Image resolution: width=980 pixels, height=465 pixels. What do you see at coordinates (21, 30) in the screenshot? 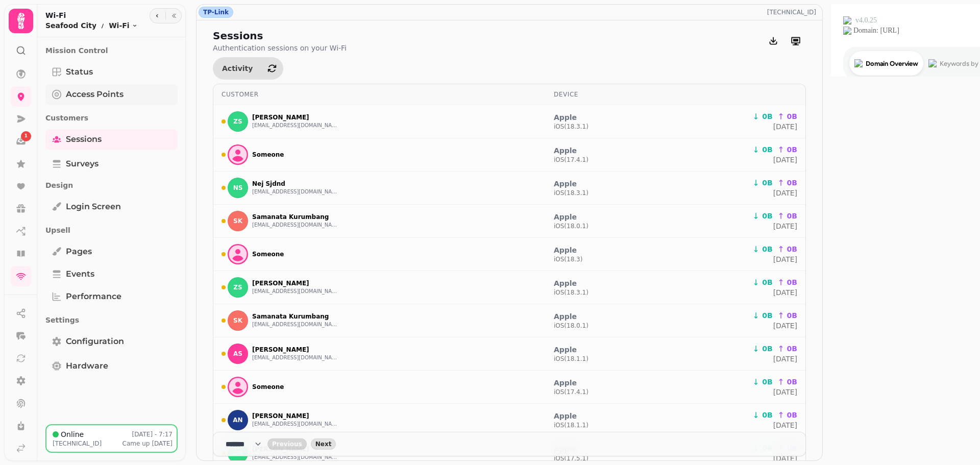
I see `img: website_grey.svg` at bounding box center [21, 30].